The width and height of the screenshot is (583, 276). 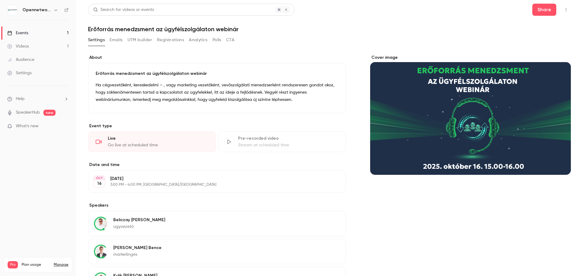 I want to click on div: Settings, so click(x=19, y=73).